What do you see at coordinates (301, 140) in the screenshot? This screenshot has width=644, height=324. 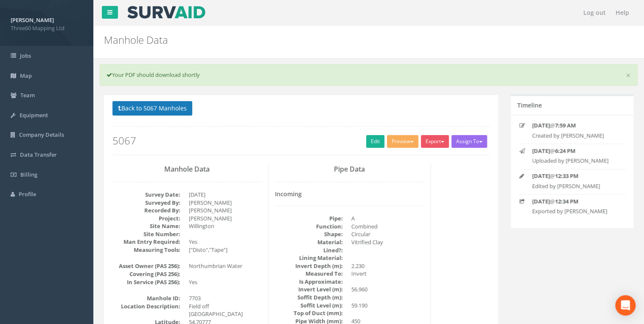 I see `h2: 5067` at bounding box center [301, 140].